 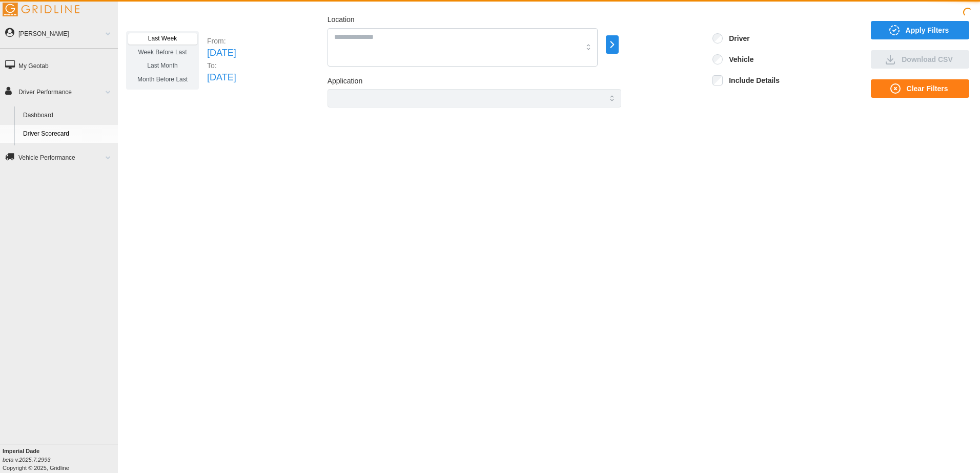 What do you see at coordinates (736, 38) in the screenshot?
I see `label: Driver` at bounding box center [736, 38].